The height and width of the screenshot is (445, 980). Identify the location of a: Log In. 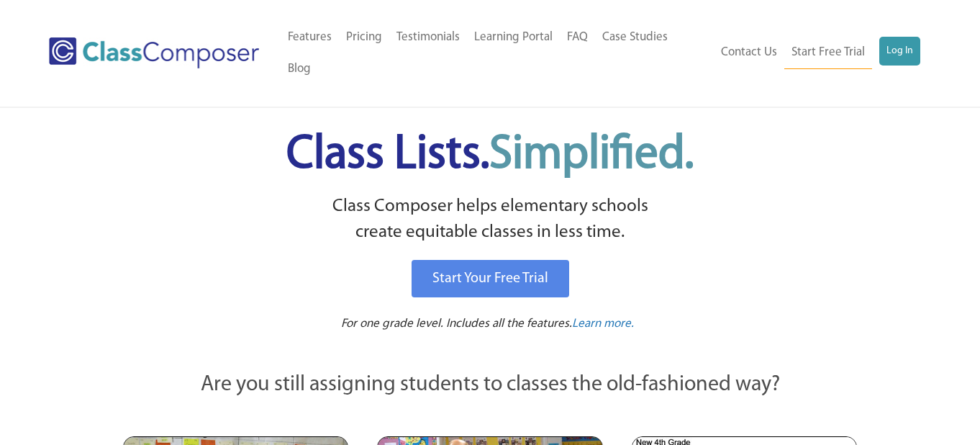
(899, 51).